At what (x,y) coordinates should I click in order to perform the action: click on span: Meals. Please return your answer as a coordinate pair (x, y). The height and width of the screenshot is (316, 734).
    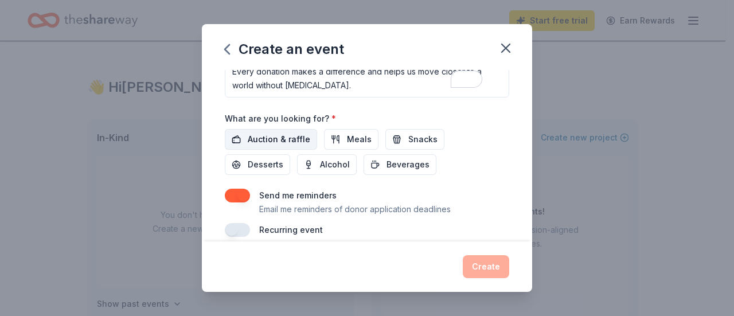
    Looking at the image, I should click on (359, 139).